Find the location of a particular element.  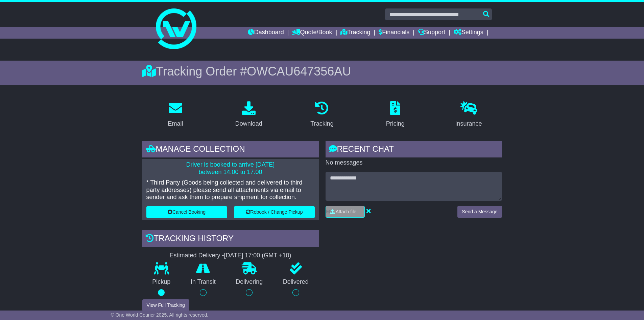

p: In Transit is located at coordinates (203, 282).